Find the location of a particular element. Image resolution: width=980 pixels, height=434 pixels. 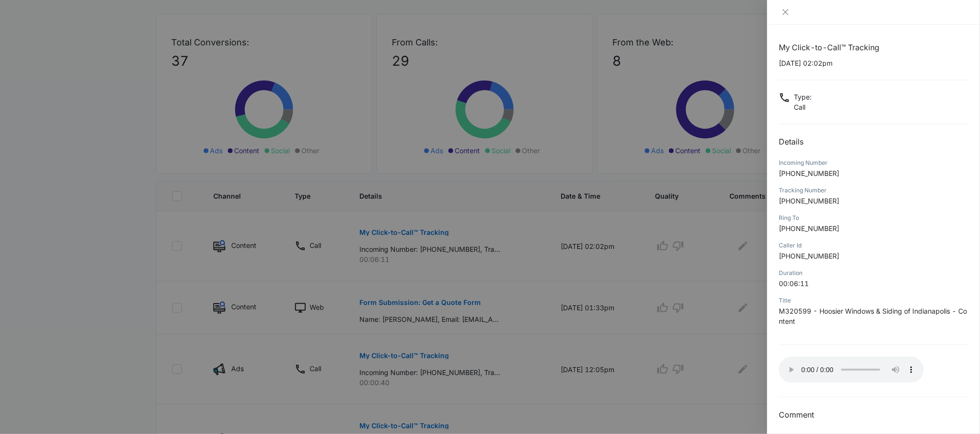

button: Close is located at coordinates (785, 12).